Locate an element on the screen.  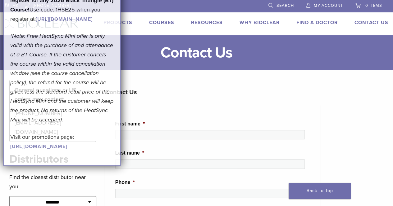
a: Courses is located at coordinates (161, 23).